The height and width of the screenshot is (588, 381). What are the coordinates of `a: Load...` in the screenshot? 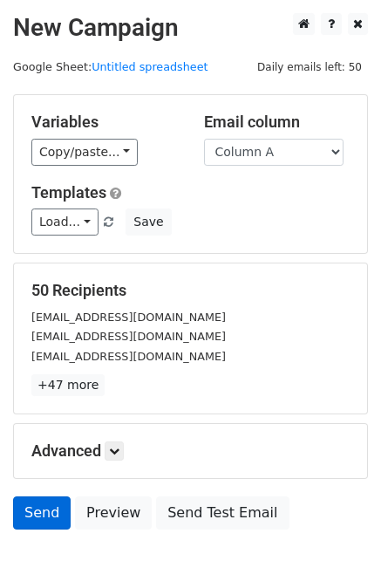 It's located at (64, 222).